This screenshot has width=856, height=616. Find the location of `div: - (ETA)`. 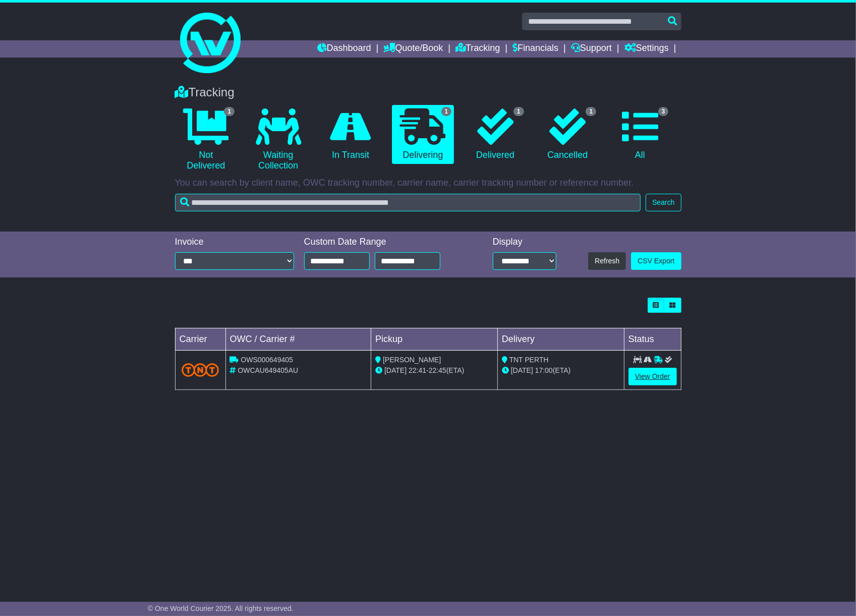

div: - (ETA) is located at coordinates (434, 370).